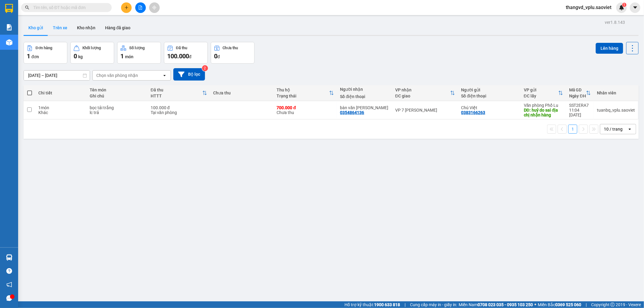 The height and width of the screenshot is (308, 644). What do you see at coordinates (9, 27) in the screenshot?
I see `img: solution-icon` at bounding box center [9, 27].